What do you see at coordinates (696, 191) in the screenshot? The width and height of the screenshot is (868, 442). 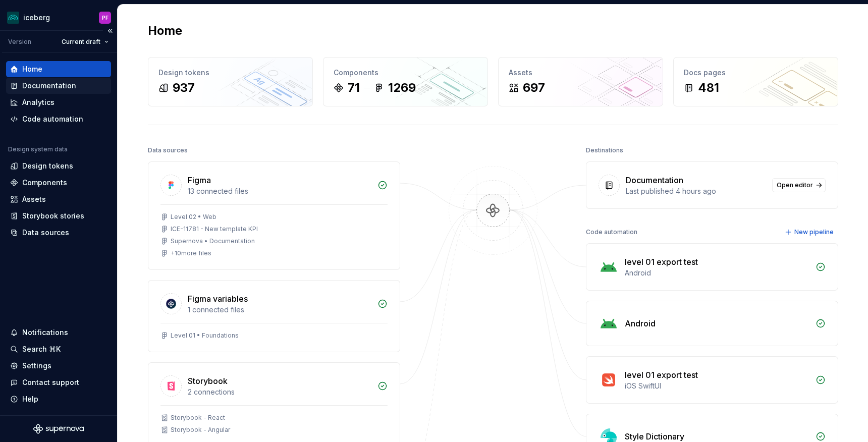 I see `div: Last published 4 hours ago` at bounding box center [696, 191].